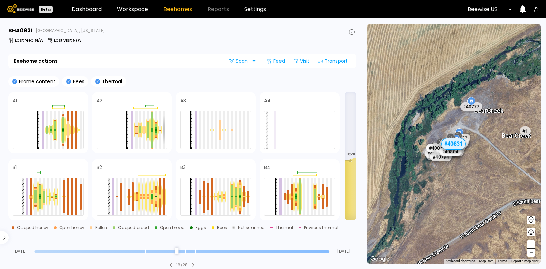  What do you see at coordinates (435, 152) in the screenshot?
I see `div: # 40949` at bounding box center [435, 152].